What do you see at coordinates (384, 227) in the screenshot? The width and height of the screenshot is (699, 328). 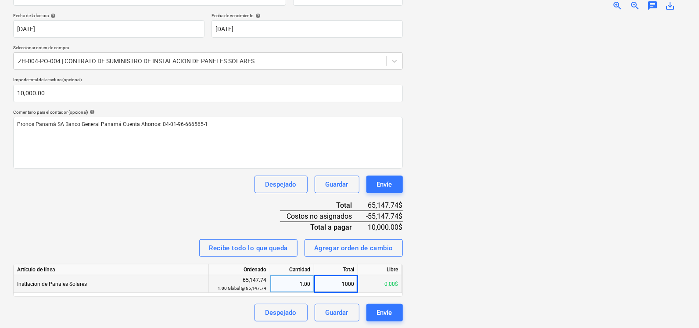 I see `div: 10,000.00$` at bounding box center [384, 227].